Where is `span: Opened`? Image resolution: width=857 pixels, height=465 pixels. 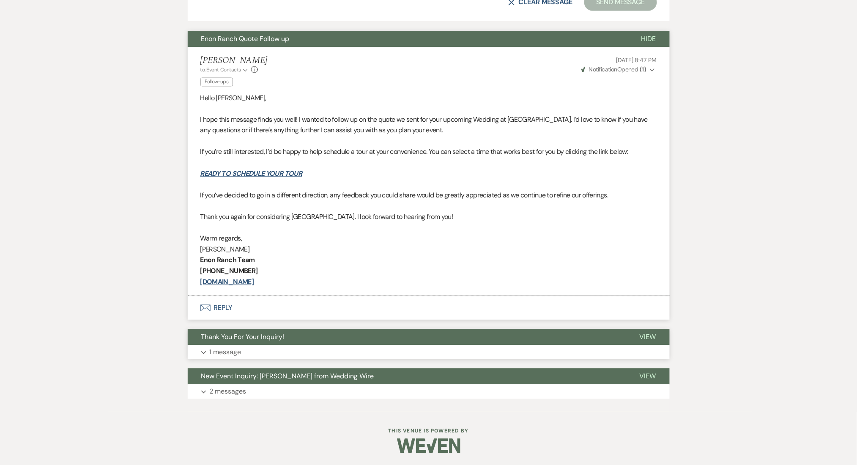 span: Opened is located at coordinates (614, 69).